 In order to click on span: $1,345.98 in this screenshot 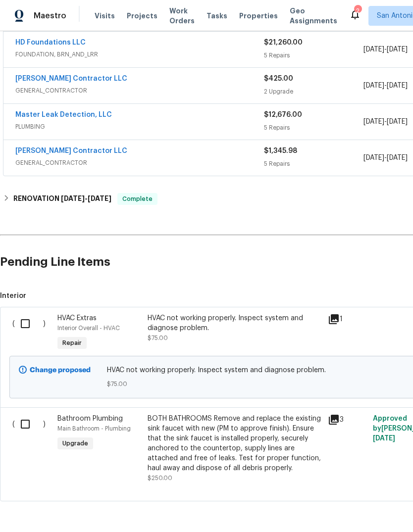, I will do `click(280, 151)`.